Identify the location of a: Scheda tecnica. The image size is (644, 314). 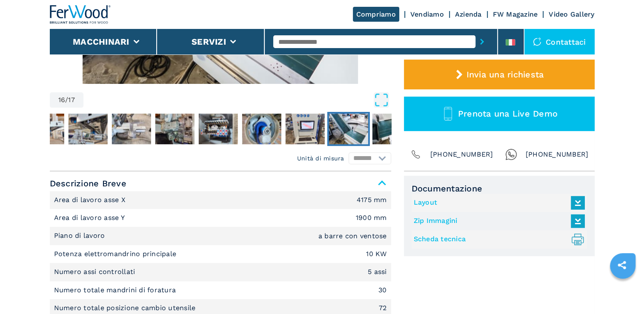
(497, 239).